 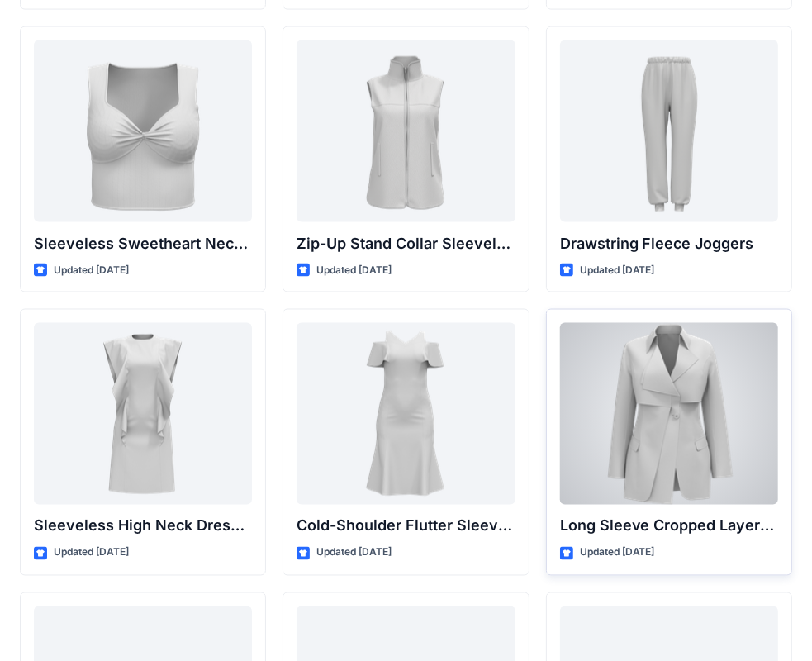 What do you see at coordinates (669, 131) in the screenshot?
I see `a: Drawstring Fleece Joggers` at bounding box center [669, 131].